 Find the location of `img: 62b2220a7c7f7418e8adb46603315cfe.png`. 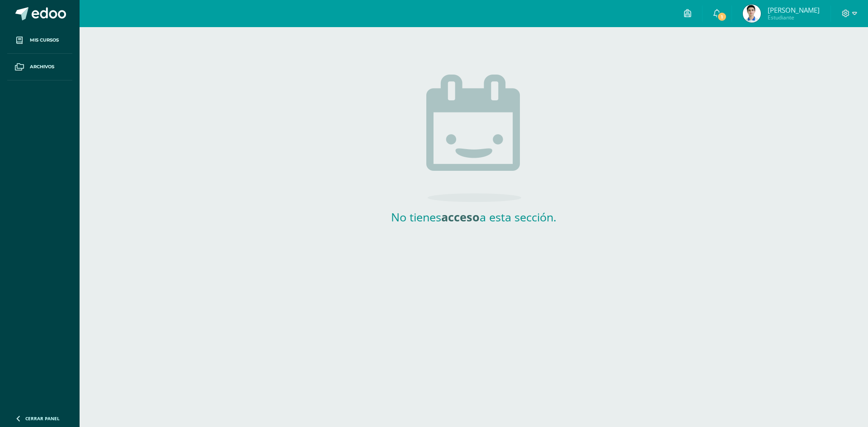

img: 62b2220a7c7f7418e8adb46603315cfe.png is located at coordinates (752, 13).